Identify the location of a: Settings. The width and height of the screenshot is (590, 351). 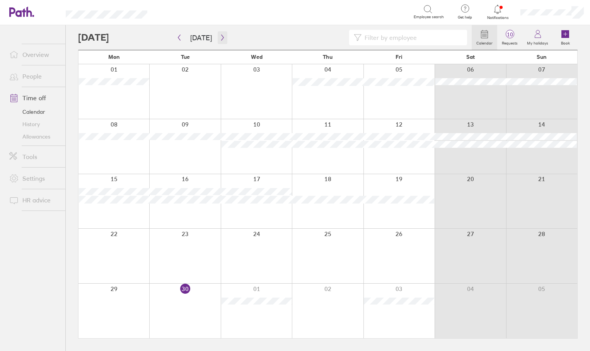
(34, 178).